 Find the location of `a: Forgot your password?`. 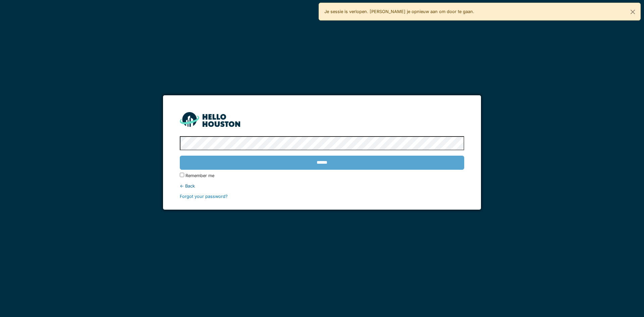

a: Forgot your password? is located at coordinates (204, 196).